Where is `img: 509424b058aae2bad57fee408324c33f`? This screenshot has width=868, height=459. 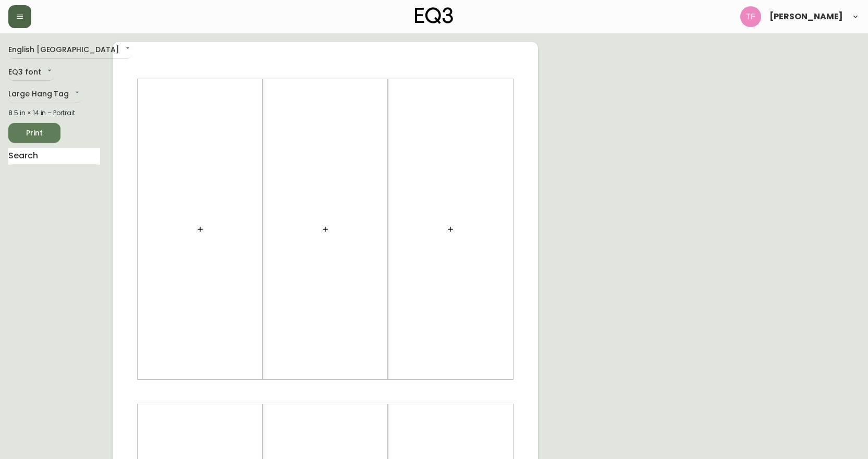 img: 509424b058aae2bad57fee408324c33f is located at coordinates (750, 17).